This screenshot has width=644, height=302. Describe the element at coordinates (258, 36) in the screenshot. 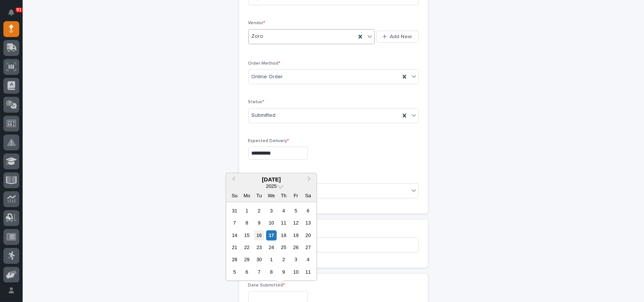

I see `span: Zoro` at that location.